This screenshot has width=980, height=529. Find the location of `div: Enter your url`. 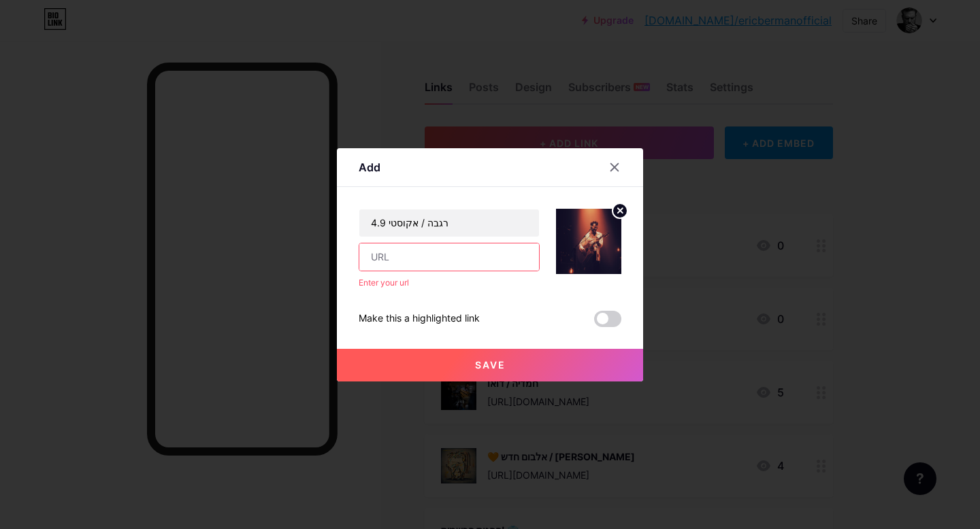

div: Enter your url is located at coordinates (449, 283).